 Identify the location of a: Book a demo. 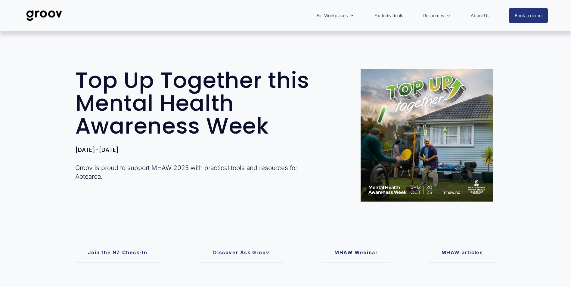
(528, 15).